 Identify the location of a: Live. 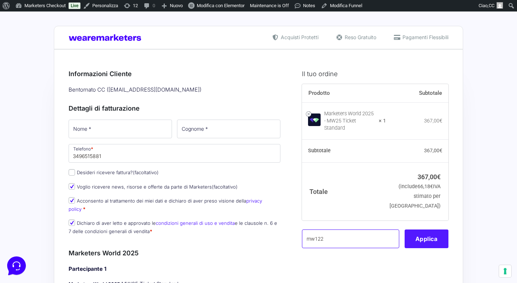
(74, 6).